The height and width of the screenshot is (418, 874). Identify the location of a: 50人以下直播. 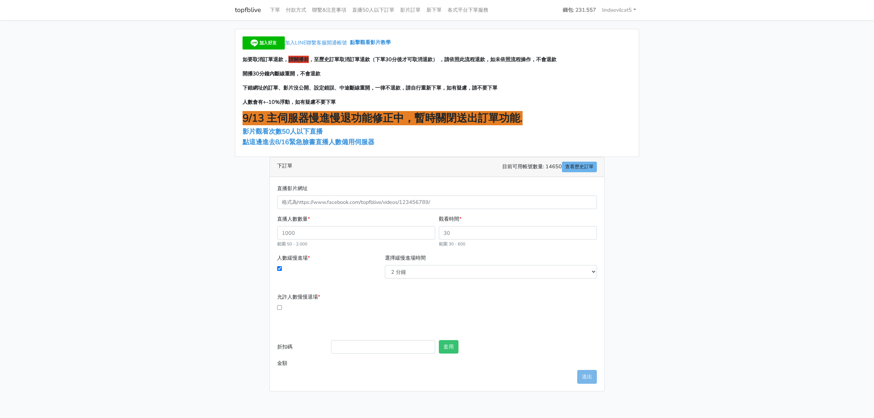
(303, 131).